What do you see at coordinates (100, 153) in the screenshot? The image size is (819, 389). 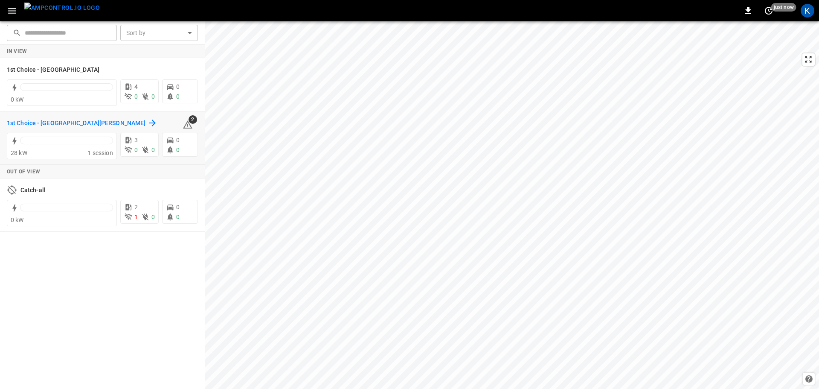 I see `span: 1 session` at bounding box center [100, 153].